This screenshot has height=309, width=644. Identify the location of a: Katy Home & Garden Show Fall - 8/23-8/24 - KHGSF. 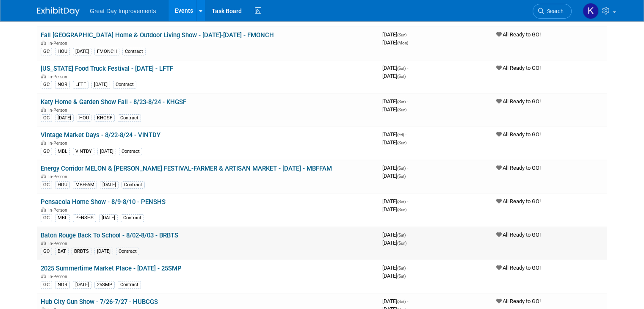
(113, 102).